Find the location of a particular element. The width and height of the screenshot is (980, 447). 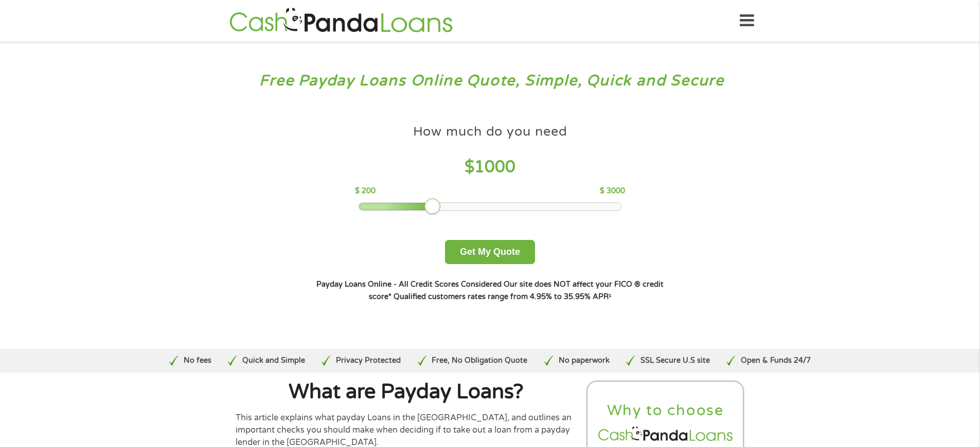

p: SSL Secure U.S site is located at coordinates (675, 361).